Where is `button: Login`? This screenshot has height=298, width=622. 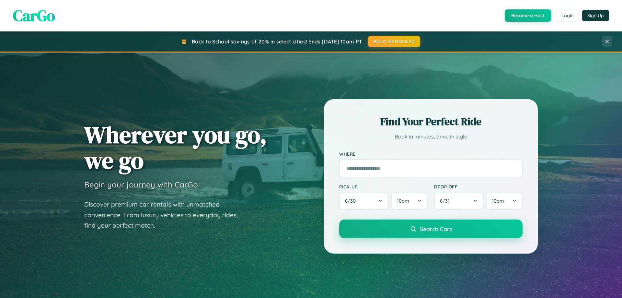
button: Login is located at coordinates (567, 16).